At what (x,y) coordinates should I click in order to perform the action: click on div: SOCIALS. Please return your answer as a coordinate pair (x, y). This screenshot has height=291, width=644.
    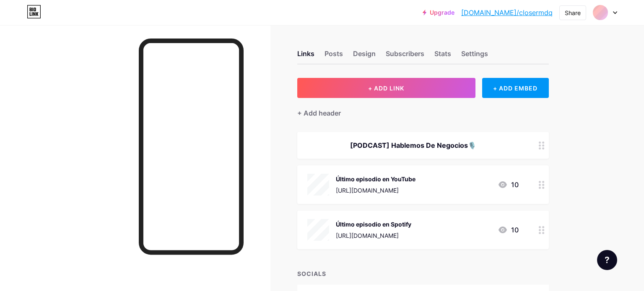
    Looking at the image, I should click on (424, 274).